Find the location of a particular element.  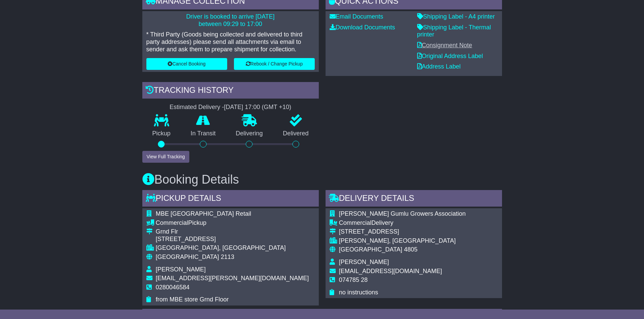

p: * Third Party (Goods being collected and delivered to third party addresses) please send all atta... is located at coordinates (231, 42).